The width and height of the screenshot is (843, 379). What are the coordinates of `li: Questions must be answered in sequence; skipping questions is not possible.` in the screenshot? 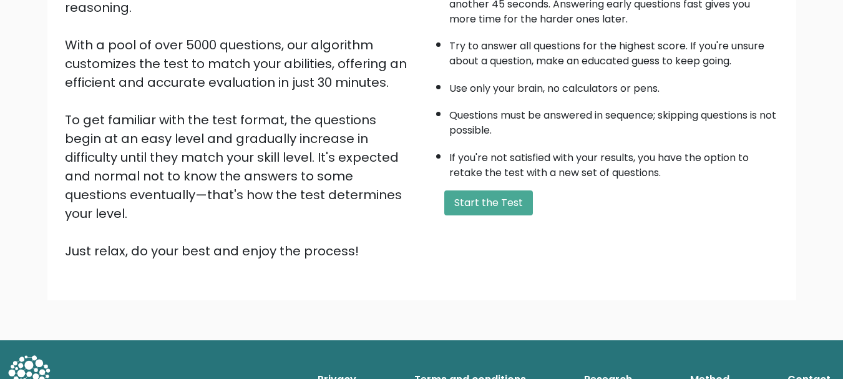 It's located at (614, 120).